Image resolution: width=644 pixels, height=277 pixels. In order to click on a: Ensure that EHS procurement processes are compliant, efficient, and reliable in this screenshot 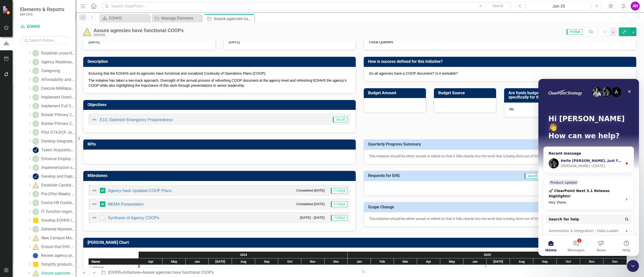, I will do `click(53, 247)`.